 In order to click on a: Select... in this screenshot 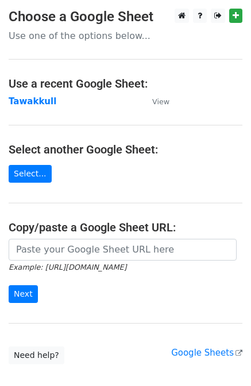, I will do `click(30, 174)`.